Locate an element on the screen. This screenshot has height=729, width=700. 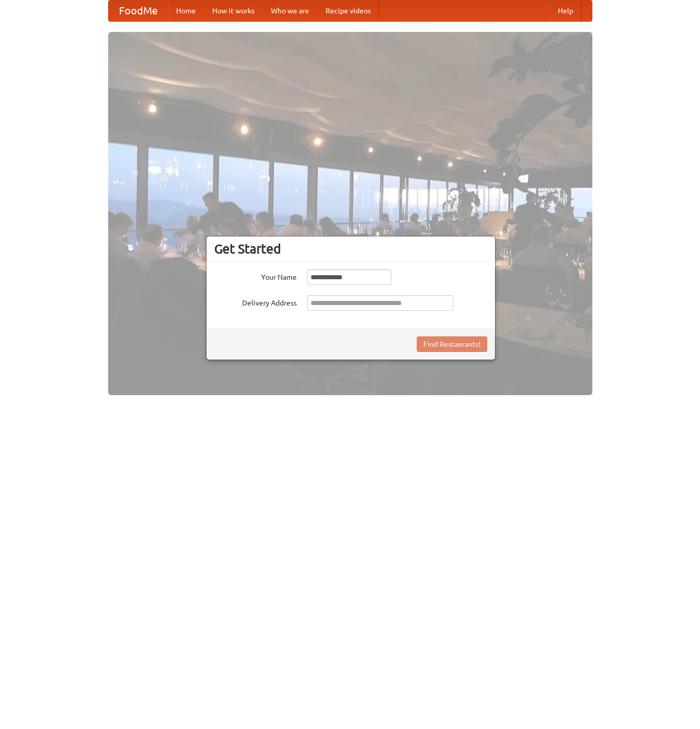
a: Recipe videos is located at coordinates (348, 11).